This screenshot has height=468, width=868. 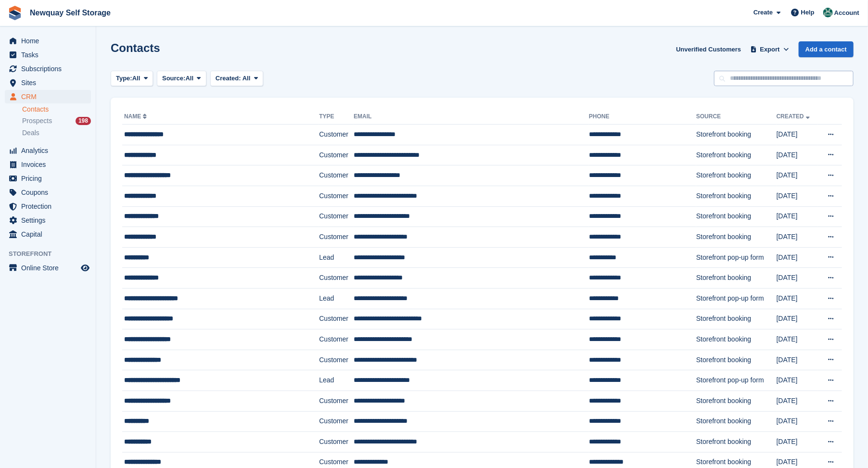 What do you see at coordinates (50, 178) in the screenshot?
I see `span: Pricing` at bounding box center [50, 178].